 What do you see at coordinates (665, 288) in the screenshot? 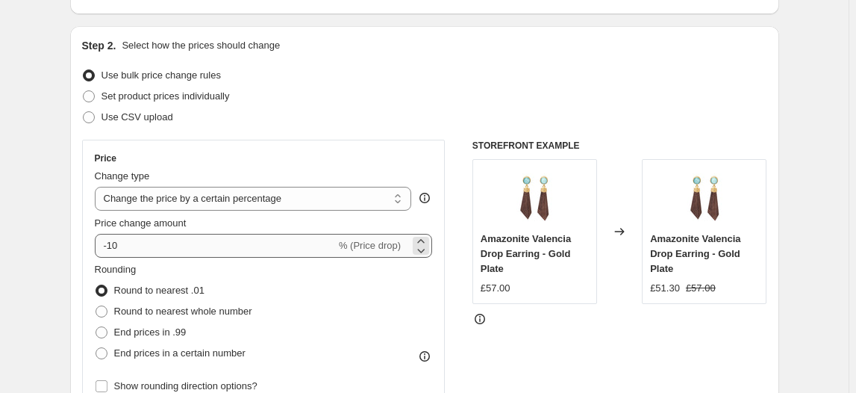
I see `div: £51.30` at bounding box center [665, 288].